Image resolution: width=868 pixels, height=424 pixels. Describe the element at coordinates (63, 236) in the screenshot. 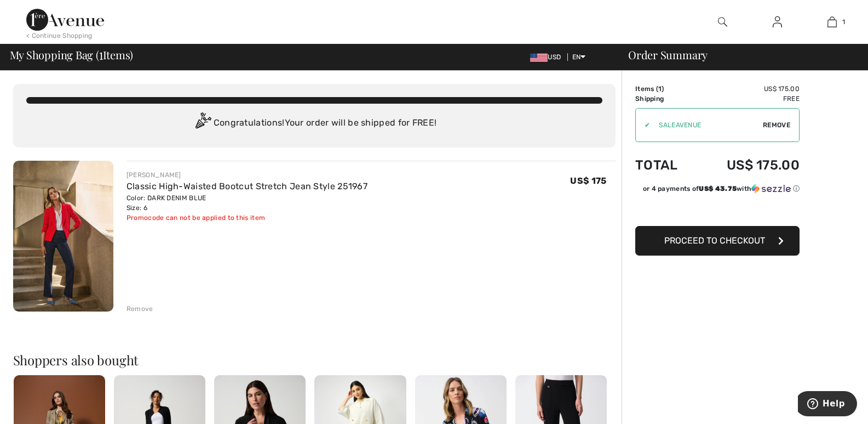

I see `img: Classic High-Waisted Bootcut Stretch Jean Style 251967` at that location.